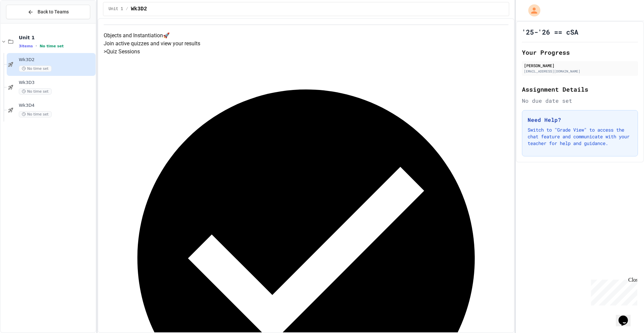 Image resolution: width=644 pixels, height=333 pixels. Describe the element at coordinates (306, 52) in the screenshot. I see `h5: > Quiz Sessions` at that location.